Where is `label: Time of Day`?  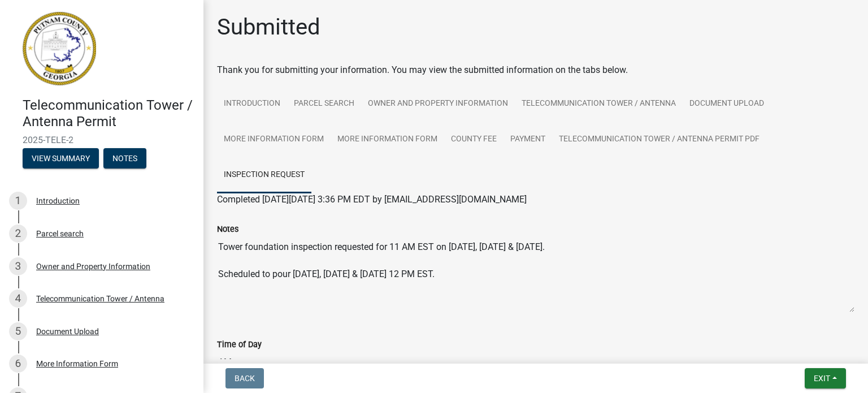
label: Time of Day is located at coordinates (239, 345).